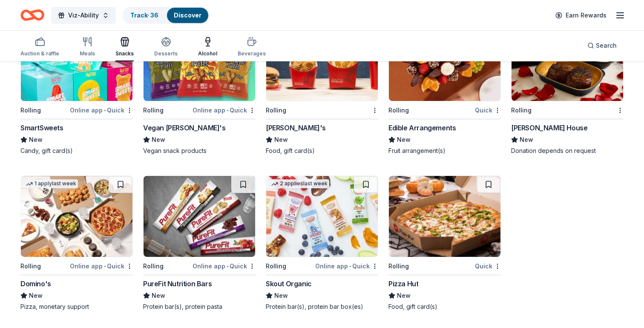 The image size is (644, 328). What do you see at coordinates (422, 128) in the screenshot?
I see `div: Edible Arrangements` at bounding box center [422, 128].